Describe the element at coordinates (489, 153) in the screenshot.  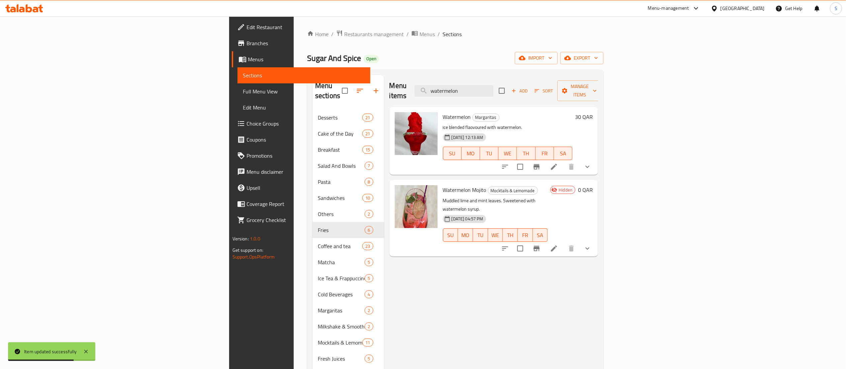
I see `span: TU` at that location.